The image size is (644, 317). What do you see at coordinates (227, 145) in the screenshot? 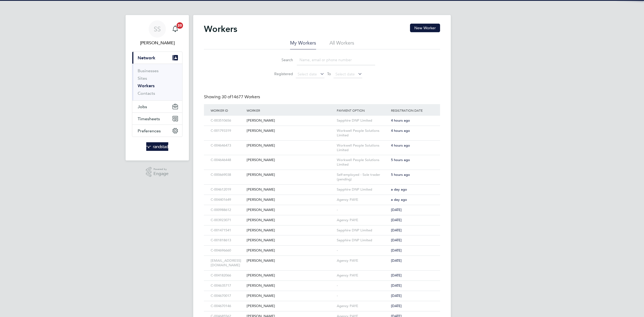
I see `div: C-004646473` at bounding box center [227, 145].